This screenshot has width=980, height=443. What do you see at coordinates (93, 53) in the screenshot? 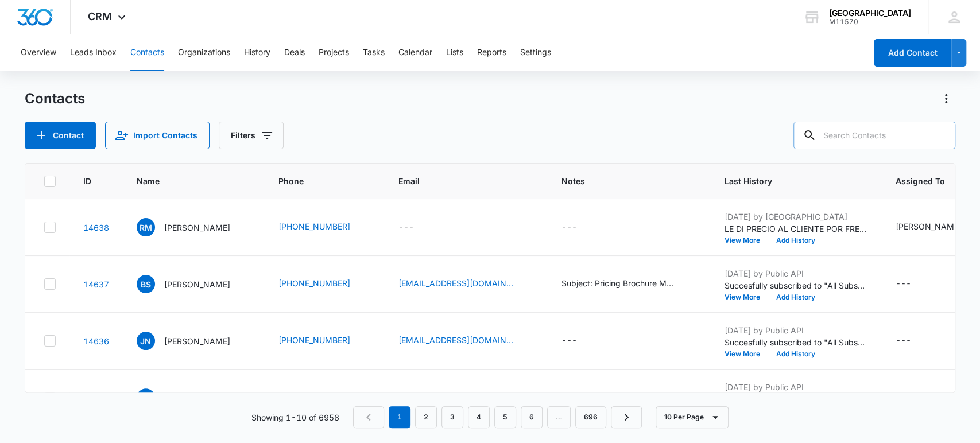
I see `button: Leads Inbox` at bounding box center [93, 53].